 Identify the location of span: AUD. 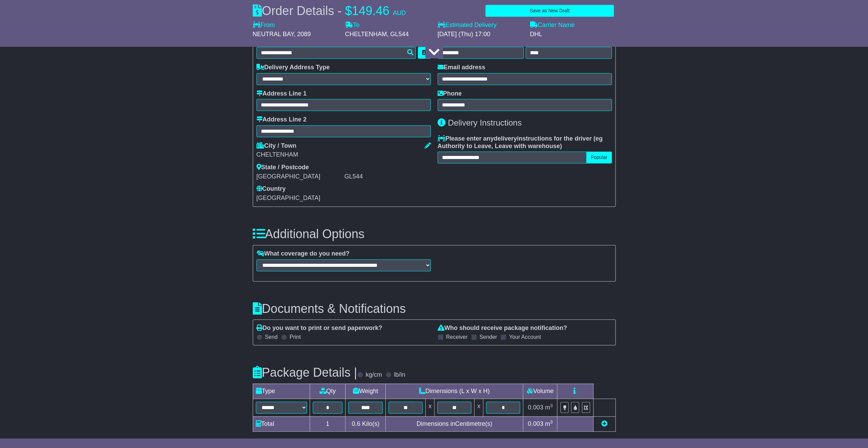
(399, 13).